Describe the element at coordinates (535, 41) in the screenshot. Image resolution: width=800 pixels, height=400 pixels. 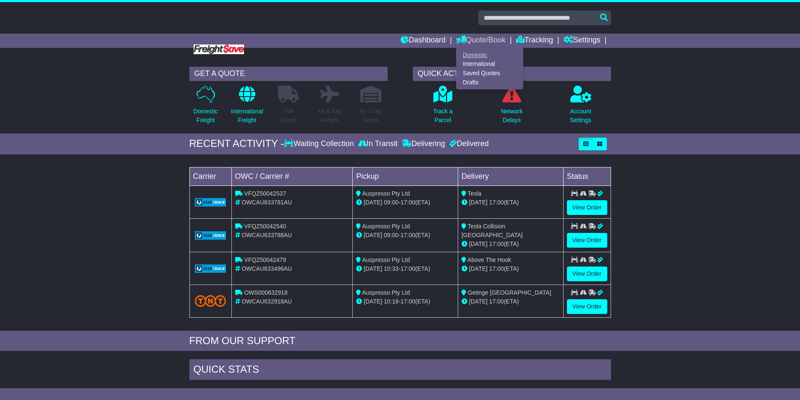
I see `a: Tracking` at that location.